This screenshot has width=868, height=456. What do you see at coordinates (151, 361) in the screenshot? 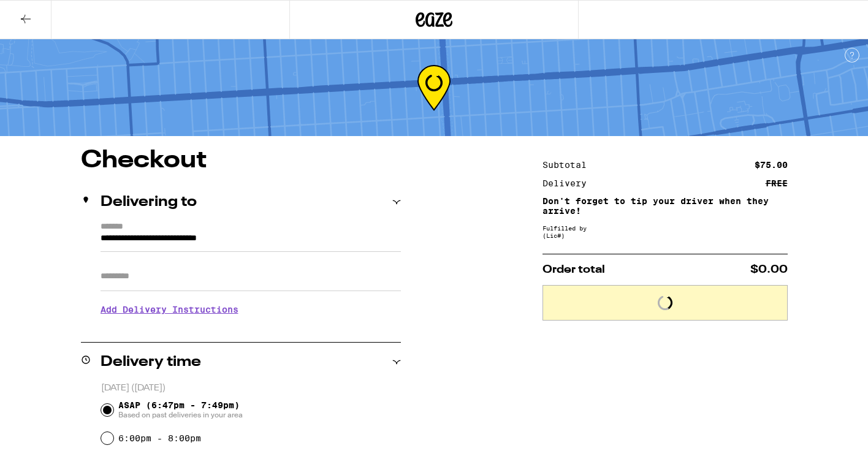
I see `h2: Delivery time` at bounding box center [151, 361].